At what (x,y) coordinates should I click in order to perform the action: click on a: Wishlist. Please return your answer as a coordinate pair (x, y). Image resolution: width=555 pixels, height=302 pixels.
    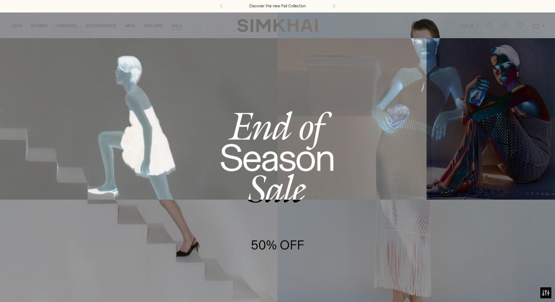
    Looking at the image, I should click on (521, 26).